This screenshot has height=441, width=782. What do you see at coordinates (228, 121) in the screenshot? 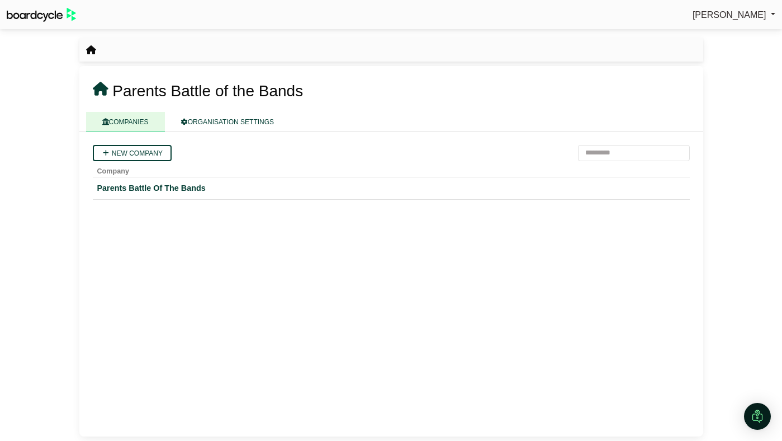
I see `a: ORGANISATION SETTINGS` at bounding box center [228, 121].